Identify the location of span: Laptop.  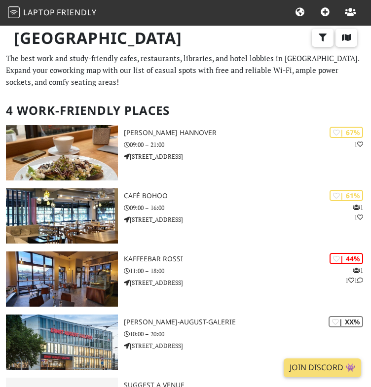
(39, 12).